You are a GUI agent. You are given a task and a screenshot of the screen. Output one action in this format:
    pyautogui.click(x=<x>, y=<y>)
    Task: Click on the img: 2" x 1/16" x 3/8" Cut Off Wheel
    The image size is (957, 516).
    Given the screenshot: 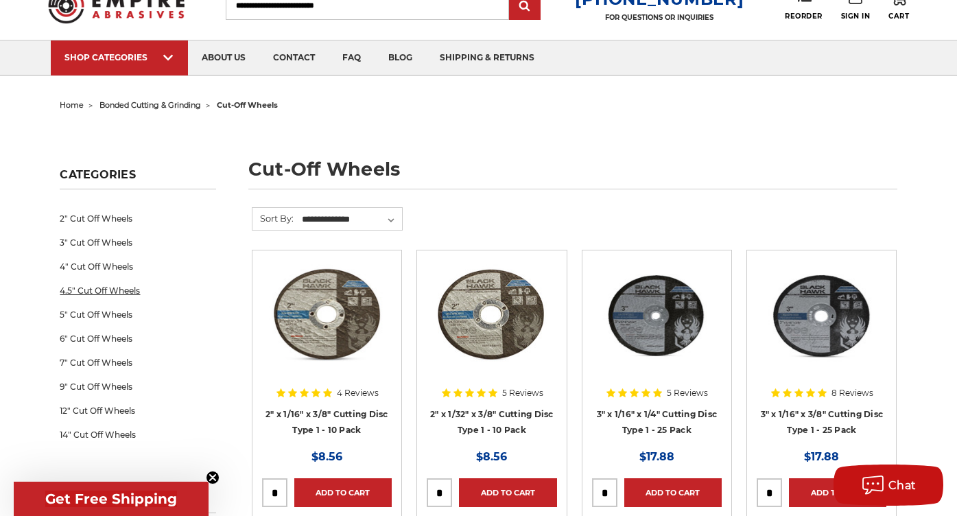 What is the action you would take?
    pyautogui.click(x=327, y=315)
    